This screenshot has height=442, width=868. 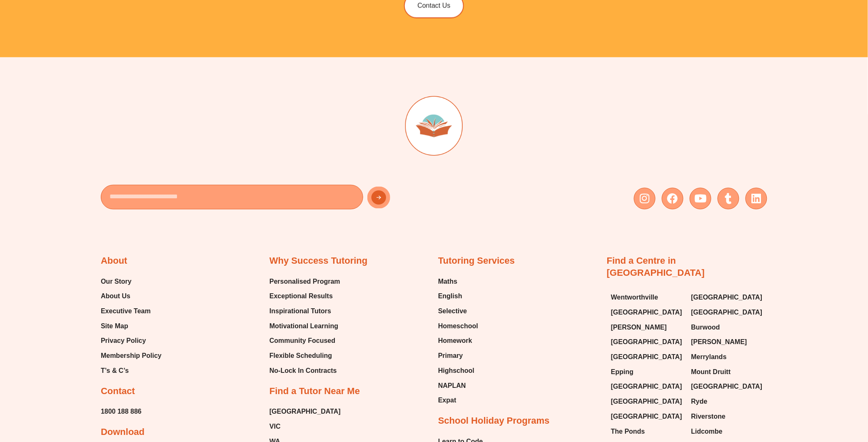 I want to click on span: d), so click(x=73, y=148).